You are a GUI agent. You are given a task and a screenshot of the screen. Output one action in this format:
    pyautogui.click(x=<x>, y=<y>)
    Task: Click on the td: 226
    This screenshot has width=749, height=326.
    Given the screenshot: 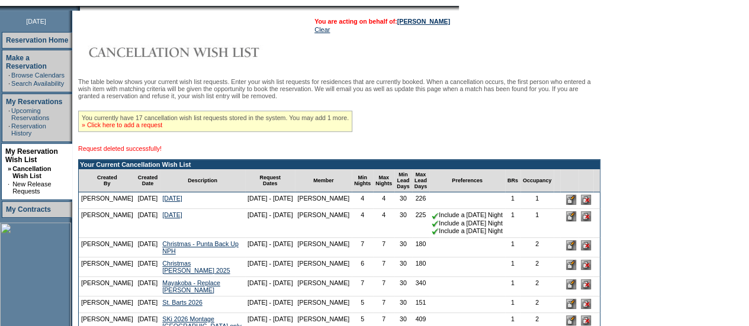 What is the action you would take?
    pyautogui.click(x=421, y=201)
    